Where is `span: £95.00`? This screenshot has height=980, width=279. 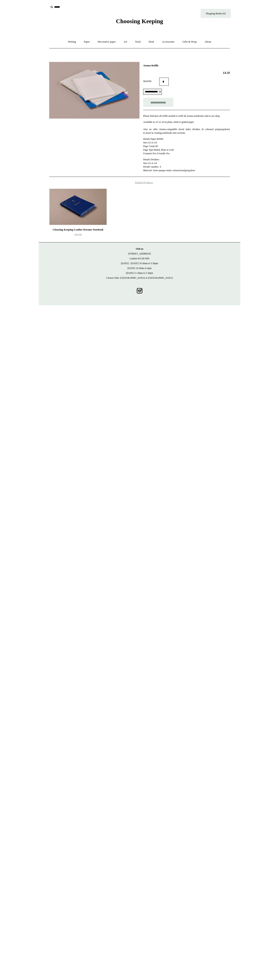
span: £95.00 is located at coordinates (78, 234).